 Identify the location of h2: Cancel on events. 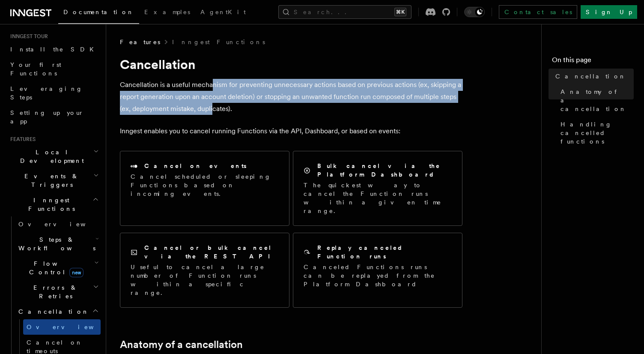
(195, 166).